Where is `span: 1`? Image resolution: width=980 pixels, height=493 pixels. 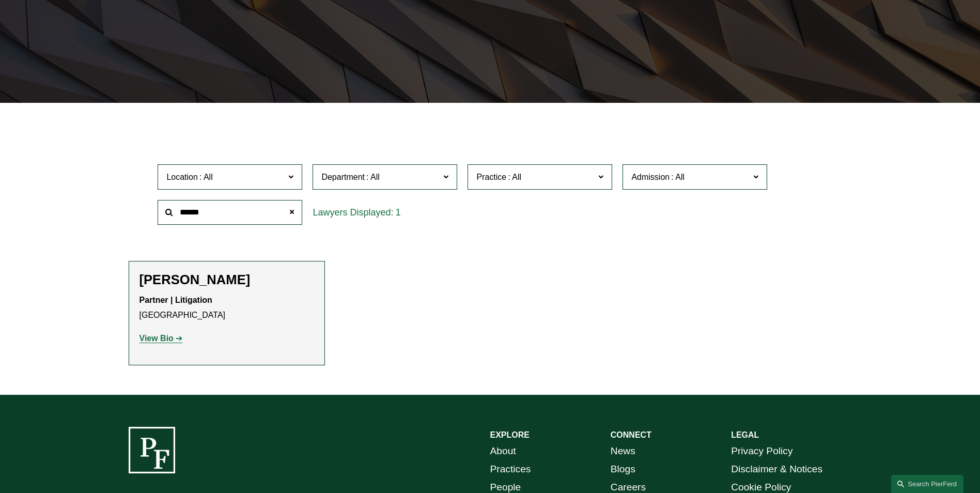
span: 1 is located at coordinates (397, 212).